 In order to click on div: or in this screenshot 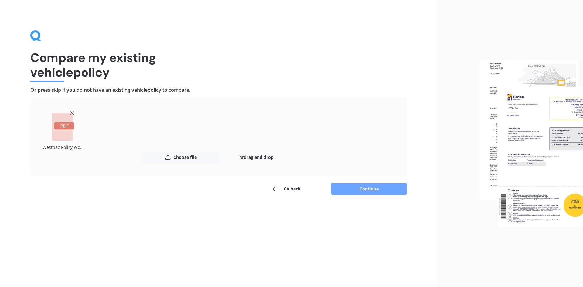, I will do `click(257, 157)`.